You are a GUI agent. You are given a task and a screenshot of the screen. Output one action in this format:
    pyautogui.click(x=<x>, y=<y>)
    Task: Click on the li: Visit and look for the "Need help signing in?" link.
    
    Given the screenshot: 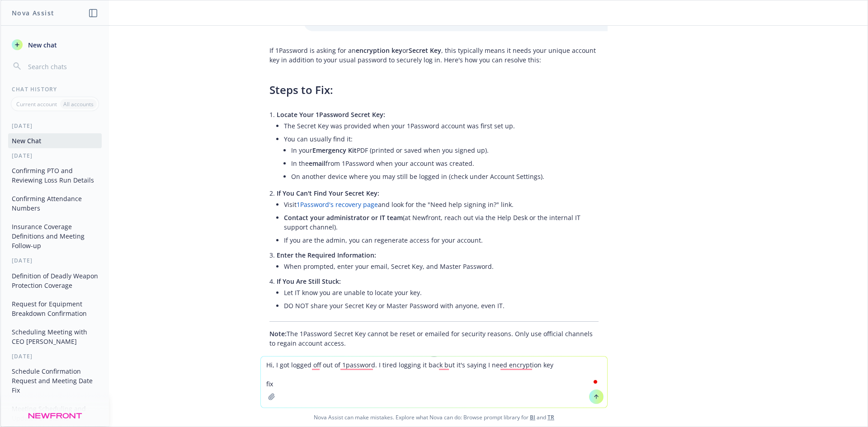 What is the action you would take?
    pyautogui.click(x=442, y=204)
    